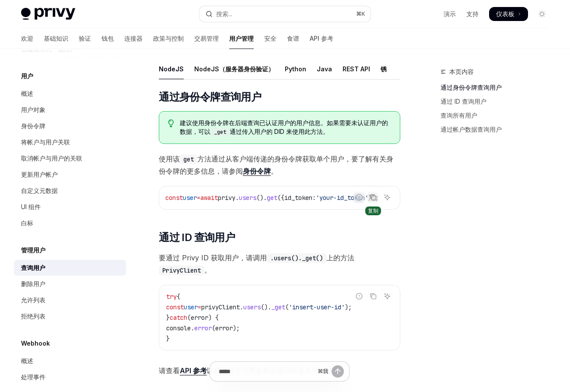 This screenshot has width=570, height=392. I want to click on font: 演示, so click(450, 14).